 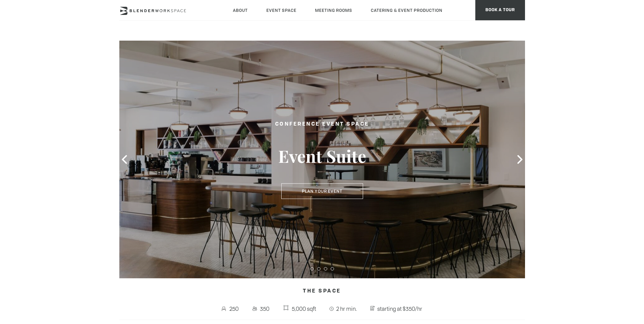 I want to click on h2: Conference Event Space, so click(x=322, y=124).